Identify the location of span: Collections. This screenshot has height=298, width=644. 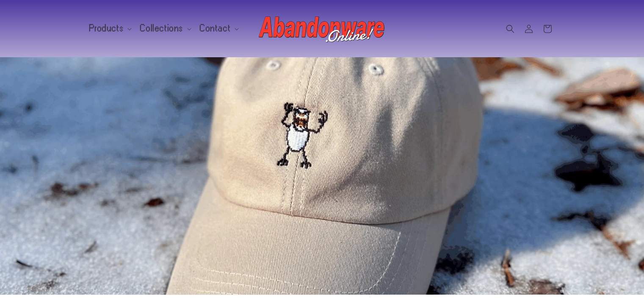
(162, 28).